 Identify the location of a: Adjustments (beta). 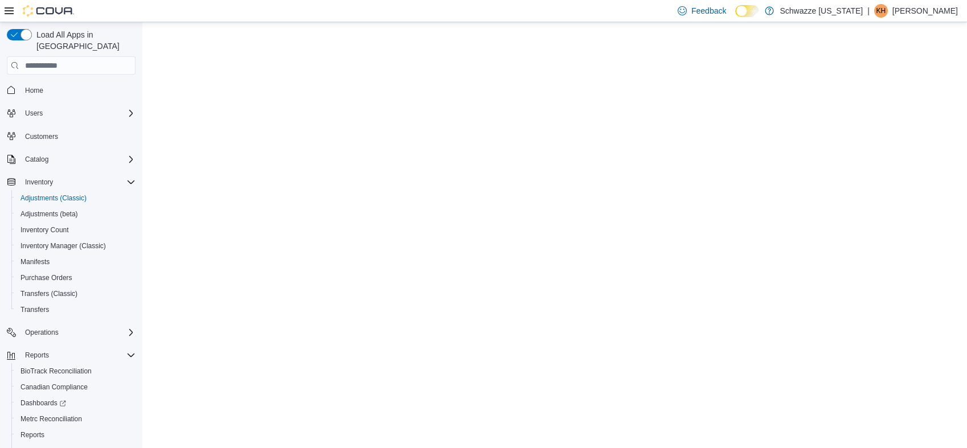
(49, 214).